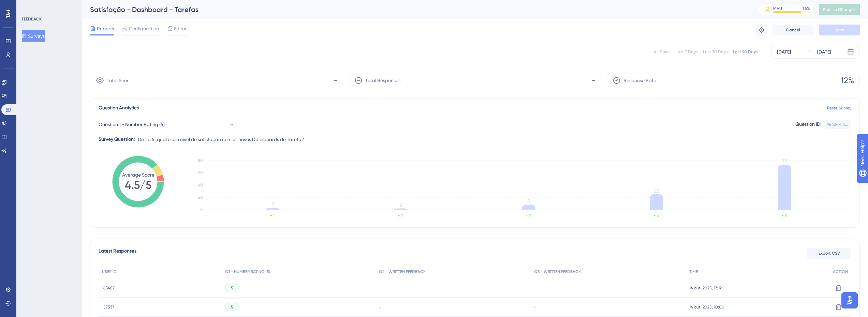 The width and height of the screenshot is (868, 317). I want to click on span: Configuration, so click(144, 29).